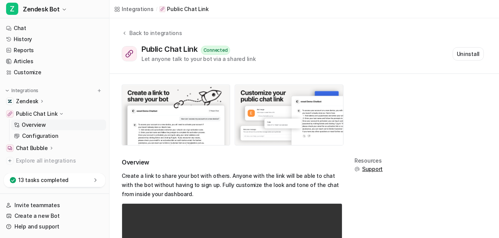 The width and height of the screenshot is (499, 238). I want to click on img: explore all integrations, so click(10, 161).